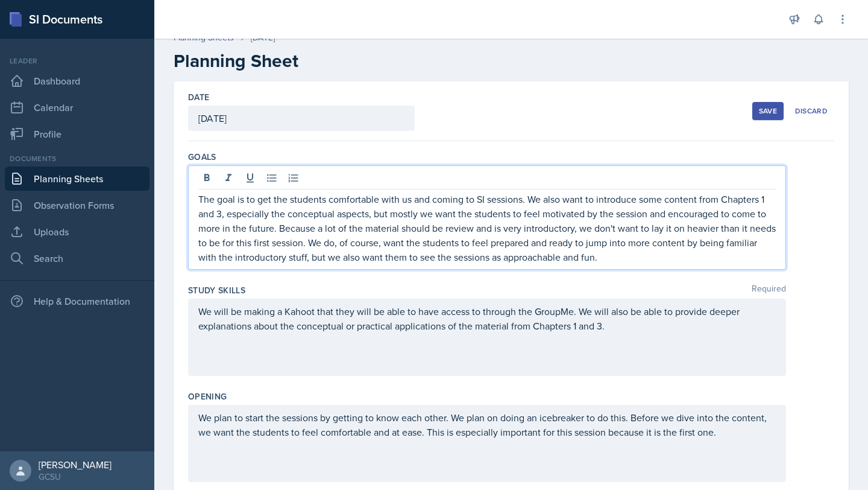  I want to click on h2: Planning Sheet, so click(511, 61).